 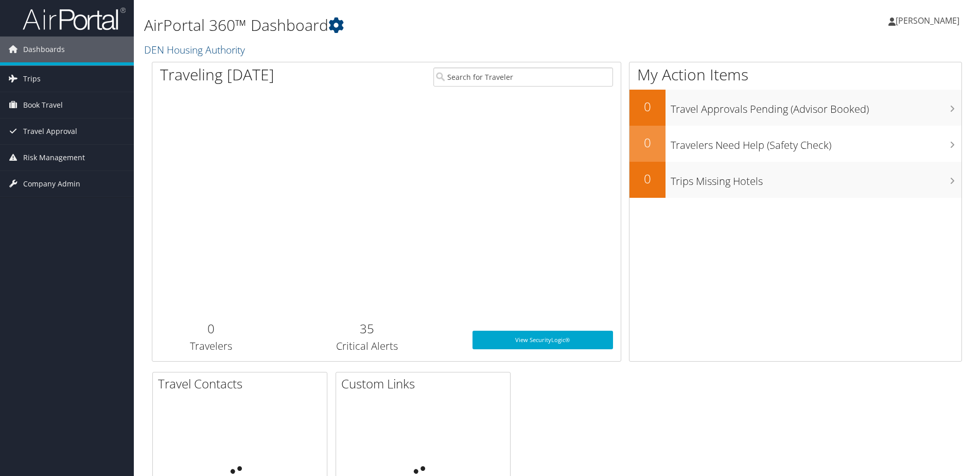 I want to click on img: airportal-logo.png, so click(x=74, y=18).